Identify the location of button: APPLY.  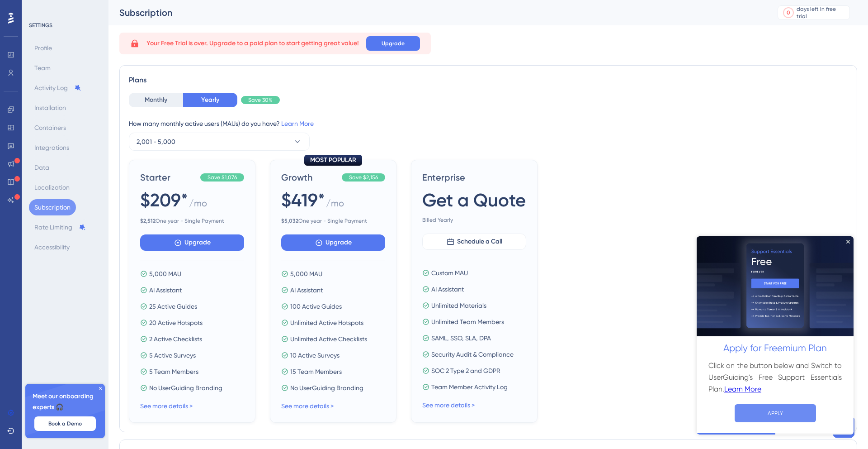
(78, 177).